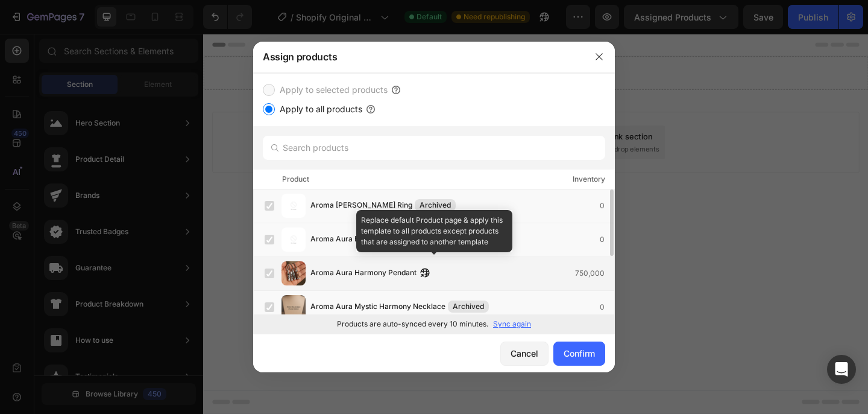 The width and height of the screenshot is (868, 414). Describe the element at coordinates (451, 126) in the screenshot. I see `span: then drag & drop elements` at that location.